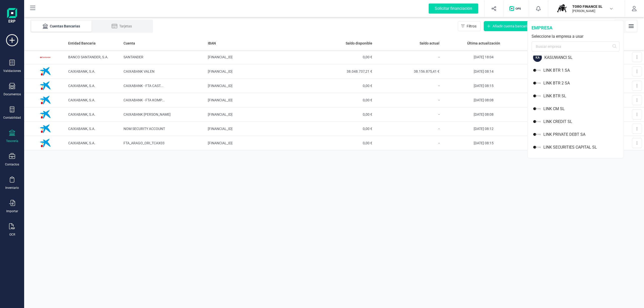 This screenshot has width=644, height=308. I want to click on div: Tarjetas, so click(122, 26).